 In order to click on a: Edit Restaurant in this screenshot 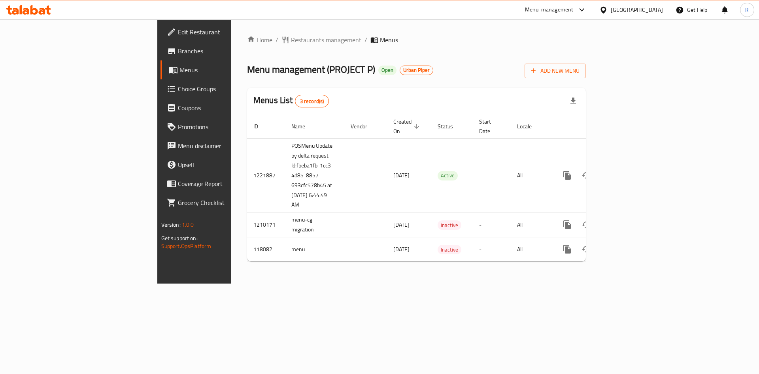, I will do `click(222, 32)`.